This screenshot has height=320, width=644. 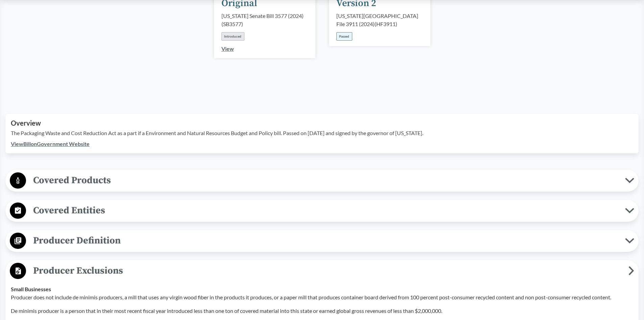 What do you see at coordinates (344, 36) in the screenshot?
I see `div: Passed` at bounding box center [344, 36].